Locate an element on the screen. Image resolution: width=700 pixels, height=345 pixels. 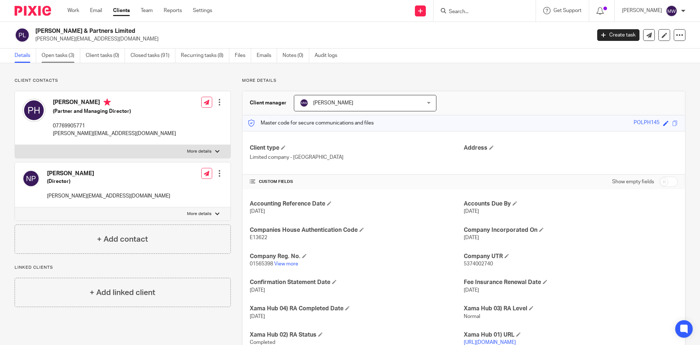
h3: Client manager is located at coordinates (268, 103).